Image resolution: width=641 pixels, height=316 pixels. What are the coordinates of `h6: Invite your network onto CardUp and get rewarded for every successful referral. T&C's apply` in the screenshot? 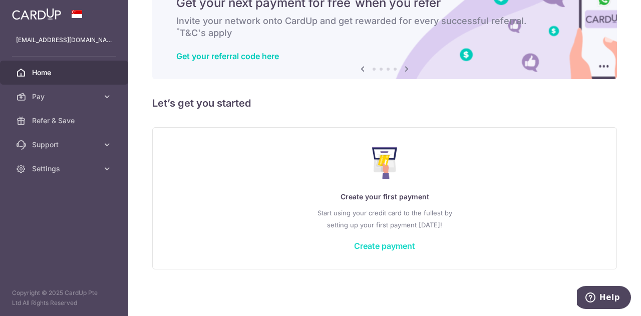 It's located at (385, 27).